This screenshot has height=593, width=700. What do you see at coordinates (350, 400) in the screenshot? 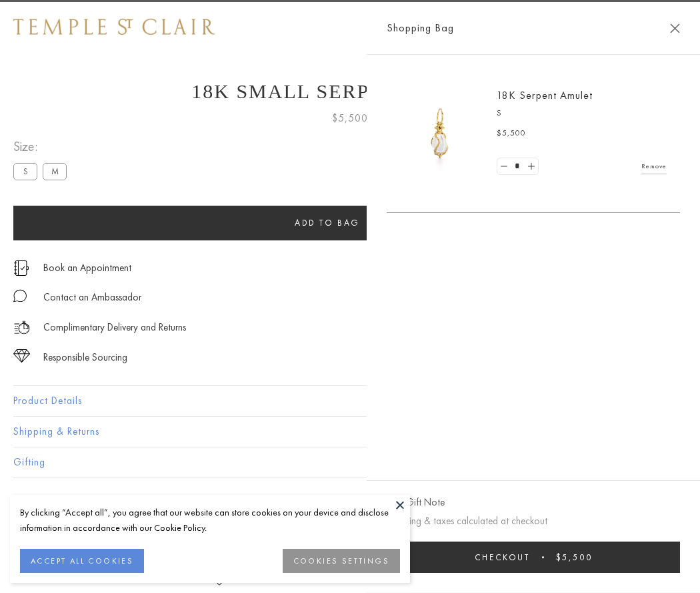
I see `button: Product Details` at bounding box center [350, 400].